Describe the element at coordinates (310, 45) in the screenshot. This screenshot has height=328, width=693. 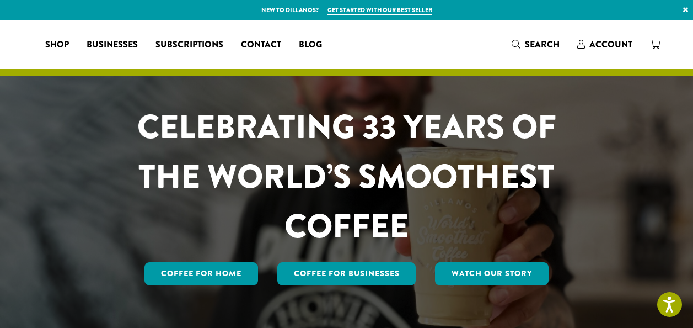
I see `span: Blog` at that location.